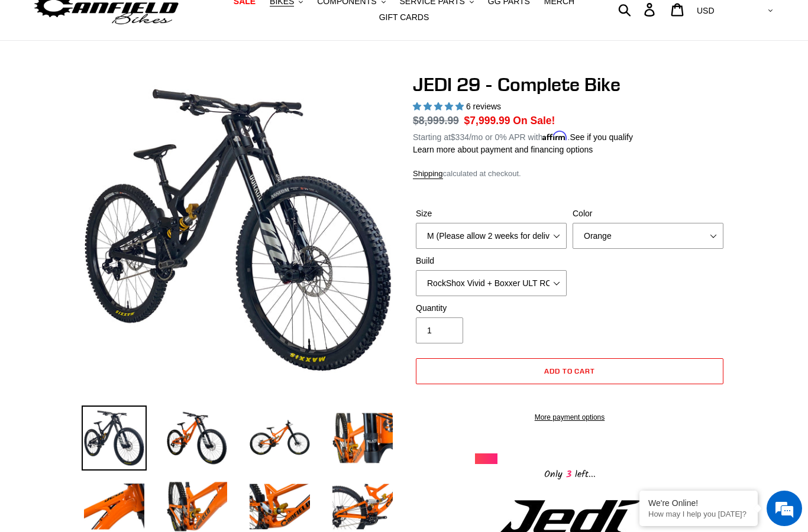 The image size is (808, 532). I want to click on s: $8,999.99, so click(436, 120).